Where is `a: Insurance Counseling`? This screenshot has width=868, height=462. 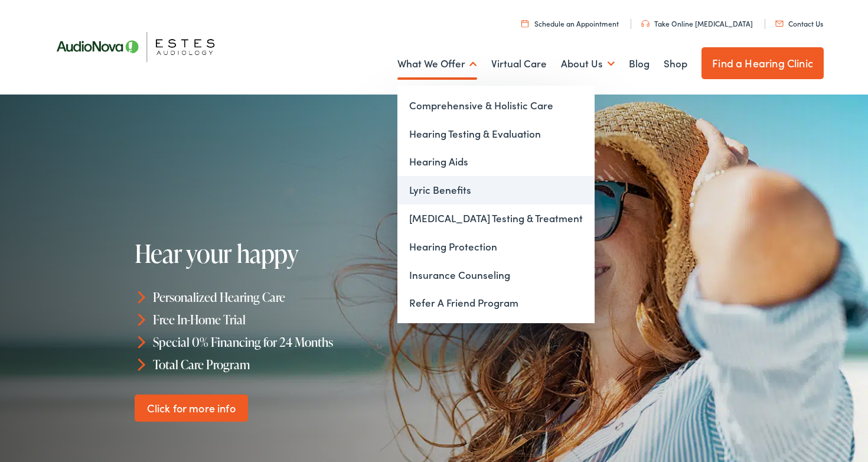 a: Insurance Counseling is located at coordinates (496, 275).